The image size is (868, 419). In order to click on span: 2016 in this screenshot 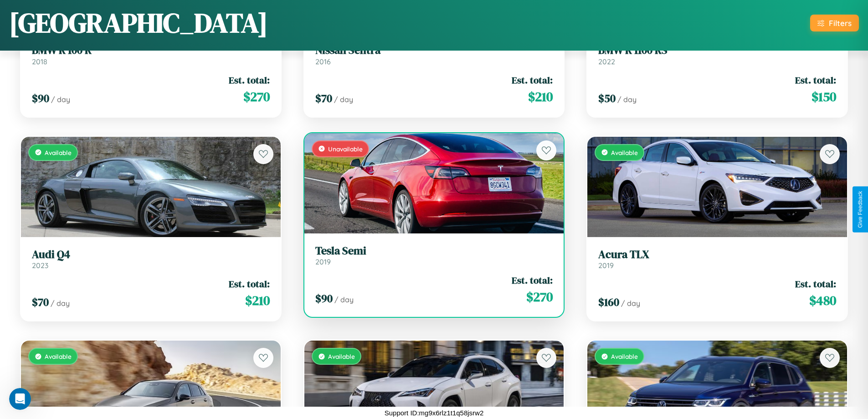, I will do `click(323, 61)`.